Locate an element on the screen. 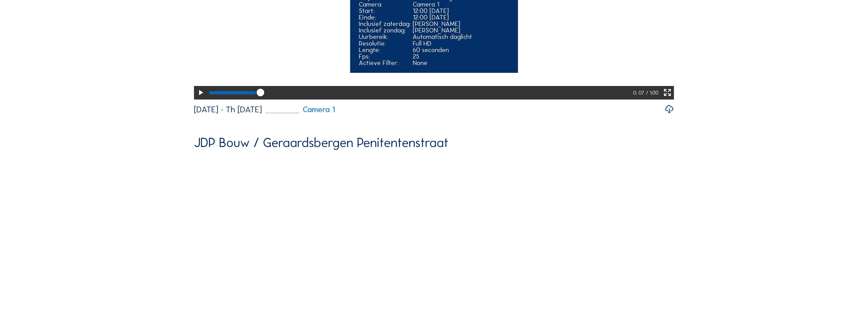  div: 25 is located at coordinates (461, 56).